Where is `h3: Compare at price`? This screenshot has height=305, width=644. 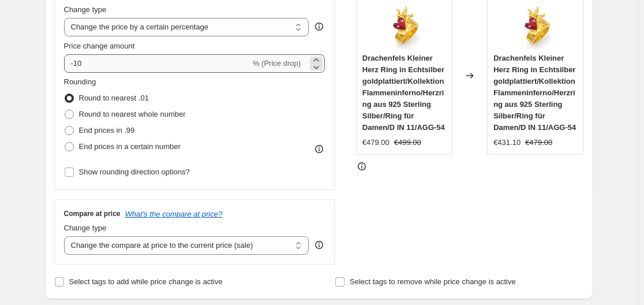 h3: Compare at price is located at coordinates (93, 213).